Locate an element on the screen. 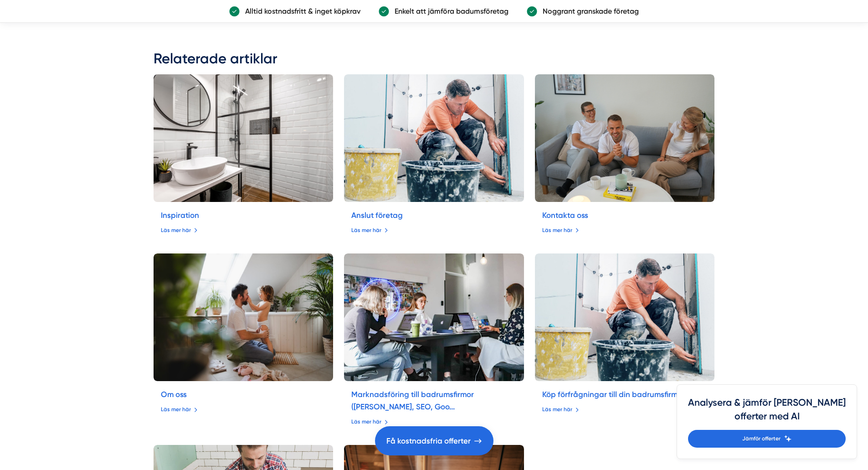 This screenshot has width=868, height=470. a: Marknadsföring badrumsfirmor is located at coordinates (434, 317).